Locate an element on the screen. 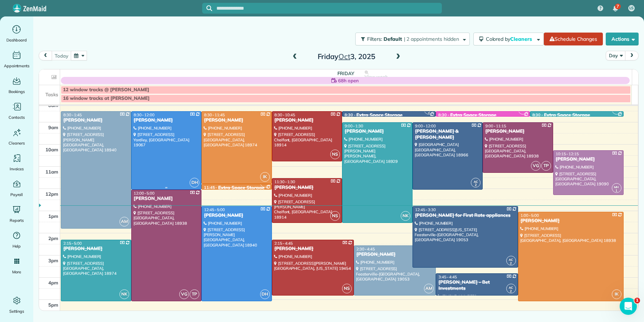 The height and width of the screenshot is (322, 644). button: prev is located at coordinates (46, 55).